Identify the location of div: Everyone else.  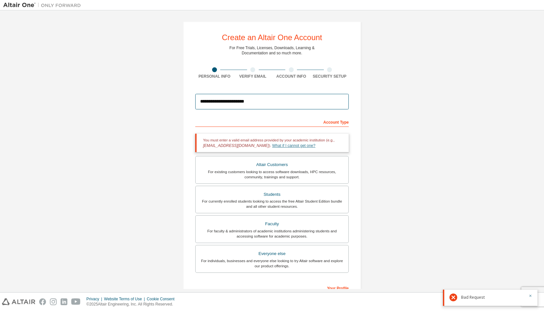
(272, 254).